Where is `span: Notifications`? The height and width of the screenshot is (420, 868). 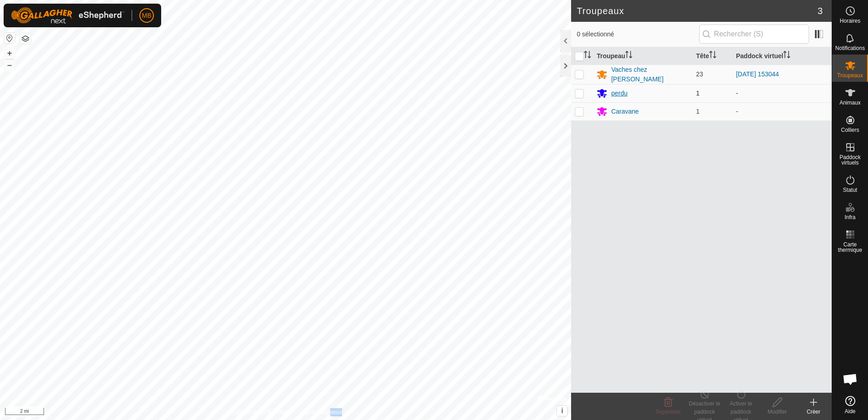
span: Notifications is located at coordinates (850, 48).